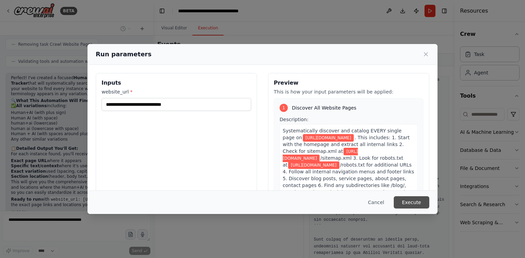  Describe the element at coordinates (349, 92) in the screenshot. I see `p: This is how your input parameters will be applied:` at that location.